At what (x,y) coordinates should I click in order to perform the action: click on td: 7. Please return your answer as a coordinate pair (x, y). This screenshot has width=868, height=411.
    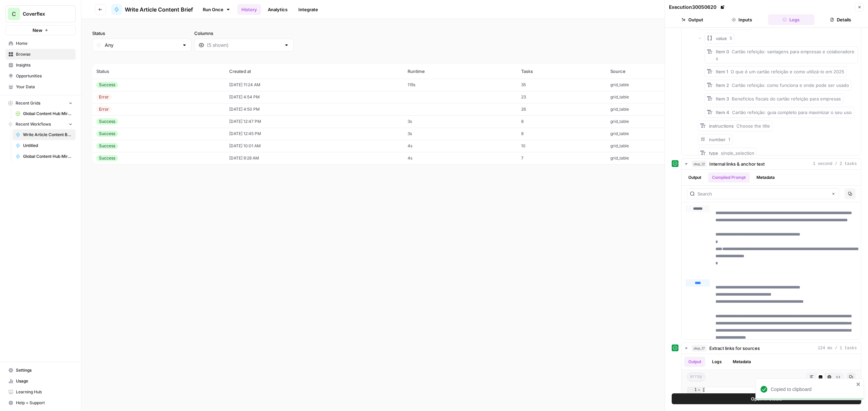
    Looking at the image, I should click on (561, 158).